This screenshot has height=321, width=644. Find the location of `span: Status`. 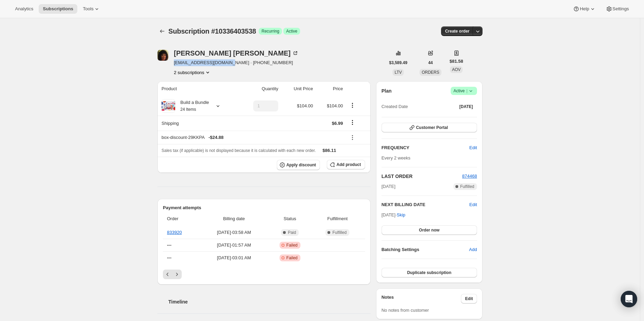

span: Status is located at coordinates (290, 219).